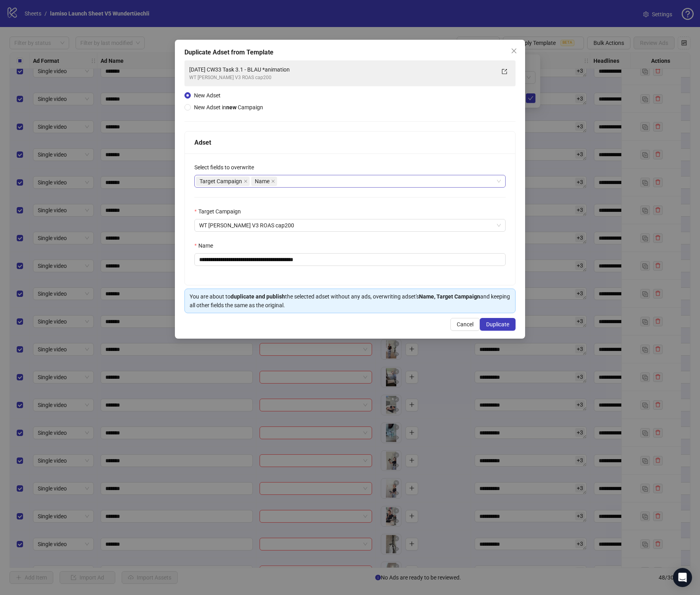  What do you see at coordinates (350, 301) in the screenshot?
I see `div: You are about to the selected adset without any ads, overwriting adset's and keeping all other fi...` at bounding box center [350, 301].